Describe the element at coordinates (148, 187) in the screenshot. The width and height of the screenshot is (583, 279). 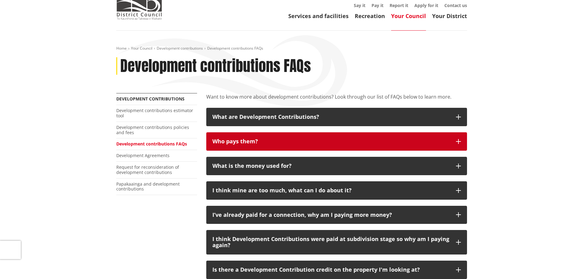
I see `a: Papakaainga and development contributions` at that location.